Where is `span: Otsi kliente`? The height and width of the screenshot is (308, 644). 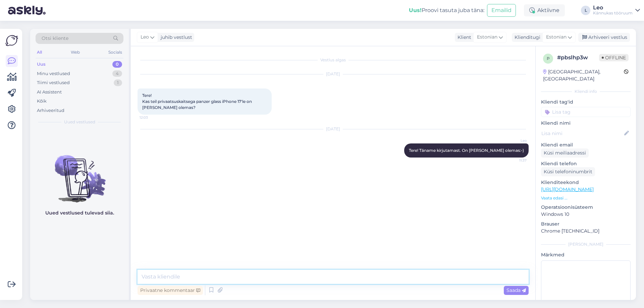
span: Otsi kliente is located at coordinates (55, 38).